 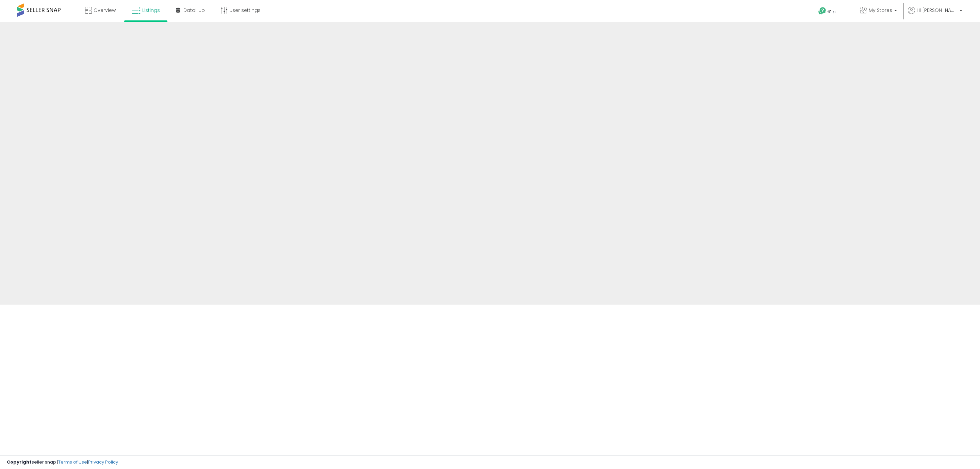 I want to click on span: My Stores, so click(x=880, y=10).